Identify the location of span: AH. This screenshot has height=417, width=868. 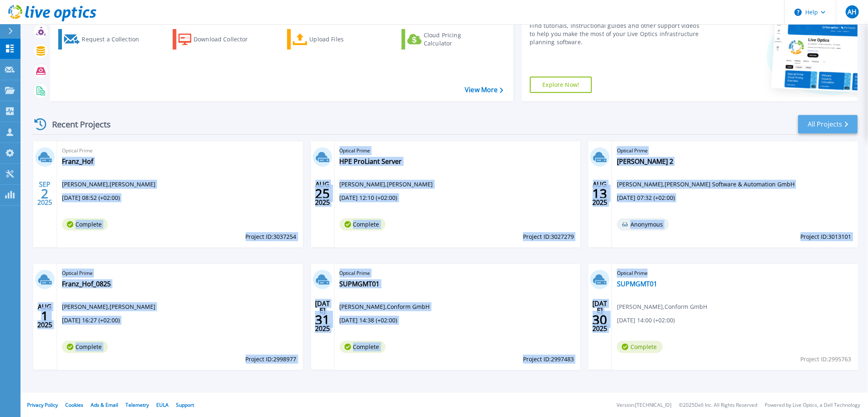
(852, 12).